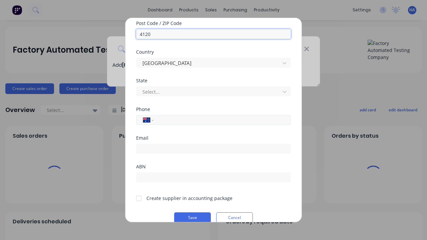 This screenshot has height=240, width=427. I want to click on div: Create supplier in accounting package, so click(189, 198).